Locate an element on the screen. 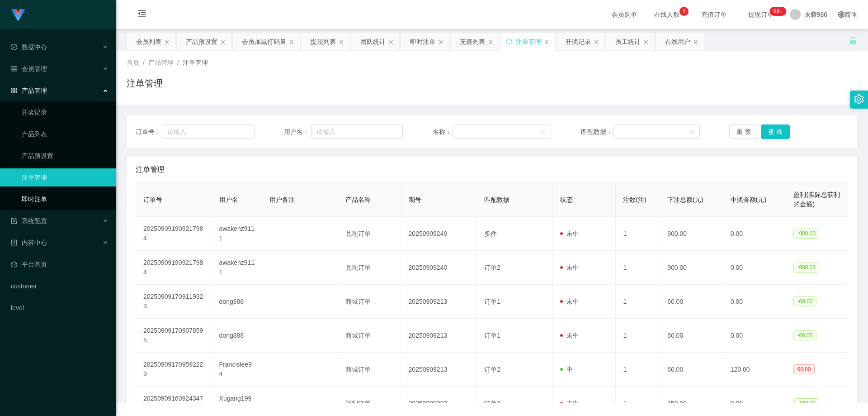 This screenshot has height=416, width=868. div: 在线用户 is located at coordinates (678, 42).